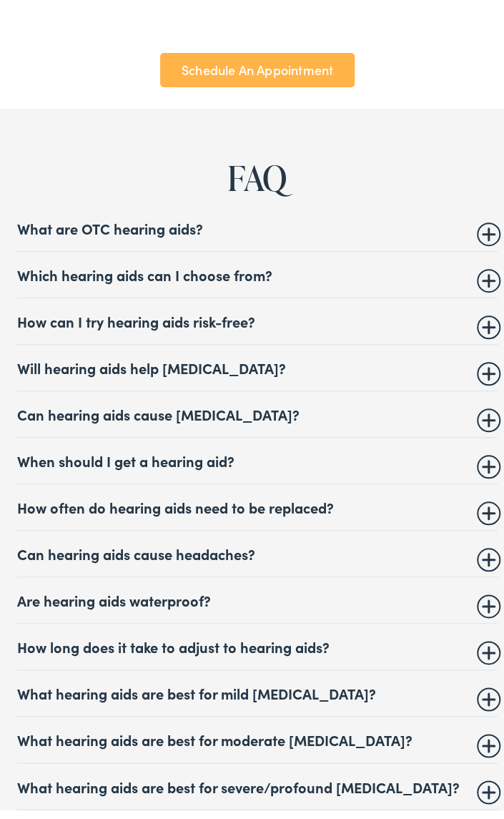 The image size is (504, 819). Describe the element at coordinates (257, 266) in the screenshot. I see `summary: Which hearing aids can I choose from?` at that location.